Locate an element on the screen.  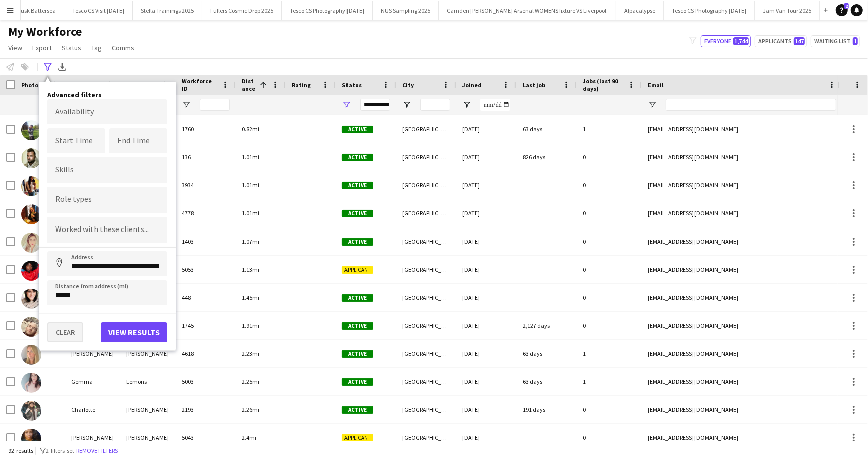
div: 1760 is located at coordinates (206, 129).